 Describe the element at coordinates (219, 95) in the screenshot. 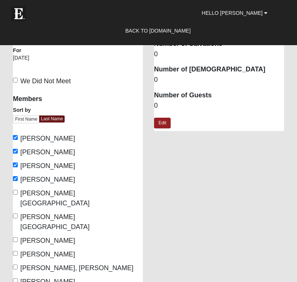

I see `dt: Number of Guests` at that location.